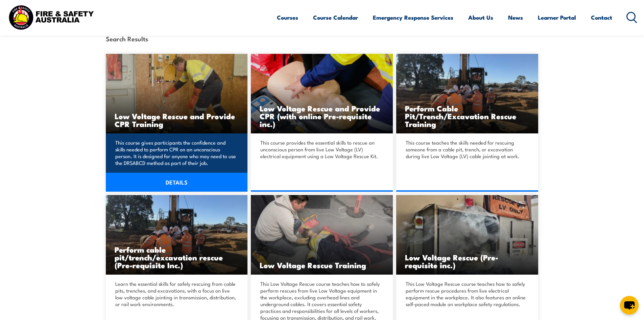 The image size is (644, 320). Describe the element at coordinates (467, 235) in the screenshot. I see `a: Low Voltage Rescue (Pre-requisite inc.)` at that location.